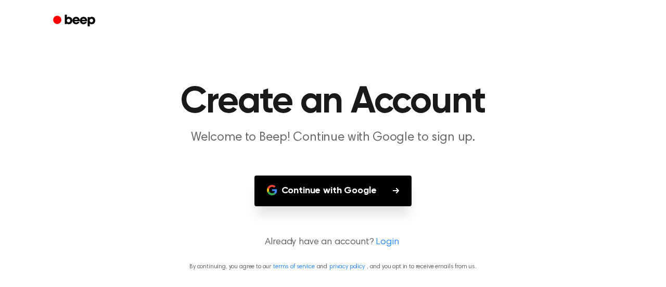 Image resolution: width=666 pixels, height=287 pixels. I want to click on a: Beep, so click(75, 21).